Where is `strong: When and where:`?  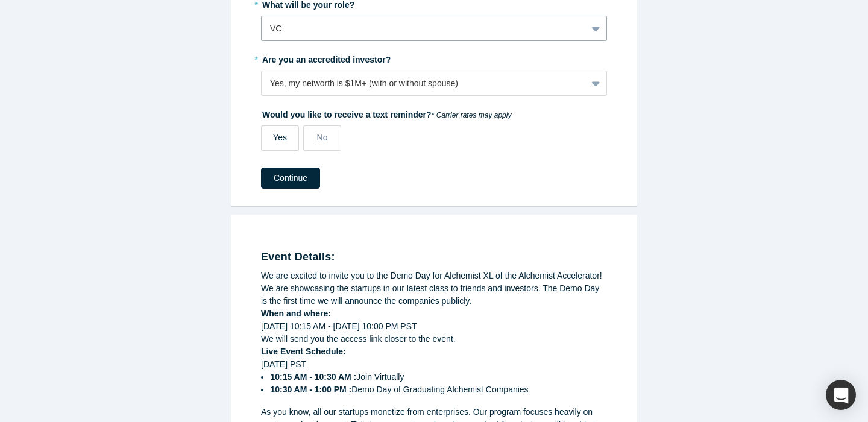 strong: When and where: is located at coordinates (296, 314).